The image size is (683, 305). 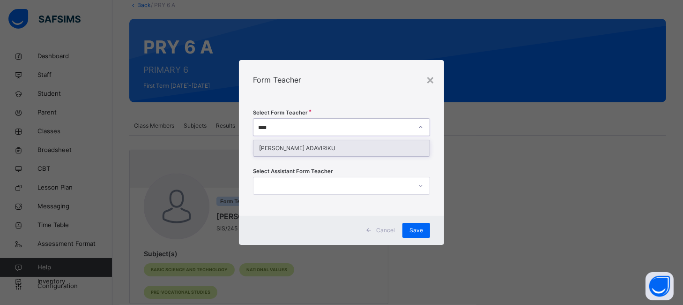 I want to click on span: Select Assistant Form Teacher, so click(x=293, y=171).